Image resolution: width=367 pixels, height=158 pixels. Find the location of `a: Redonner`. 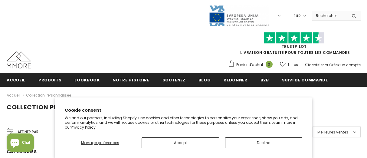

a: Redonner is located at coordinates (236, 80).